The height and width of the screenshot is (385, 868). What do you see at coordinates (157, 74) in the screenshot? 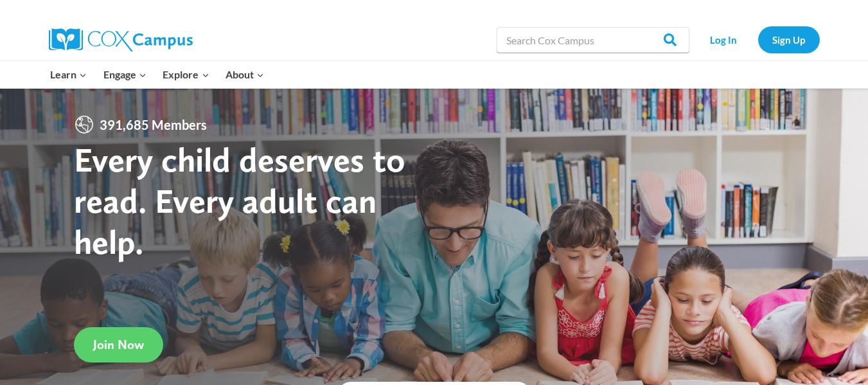
I see `nav: Primary Navigation` at bounding box center [157, 74].